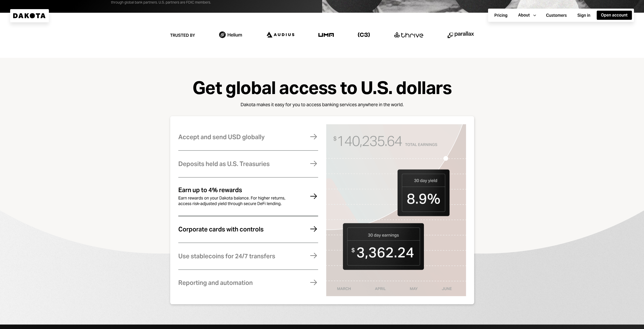 The width and height of the screenshot is (644, 329). What do you see at coordinates (584, 15) in the screenshot?
I see `a: Sign in` at bounding box center [584, 15].